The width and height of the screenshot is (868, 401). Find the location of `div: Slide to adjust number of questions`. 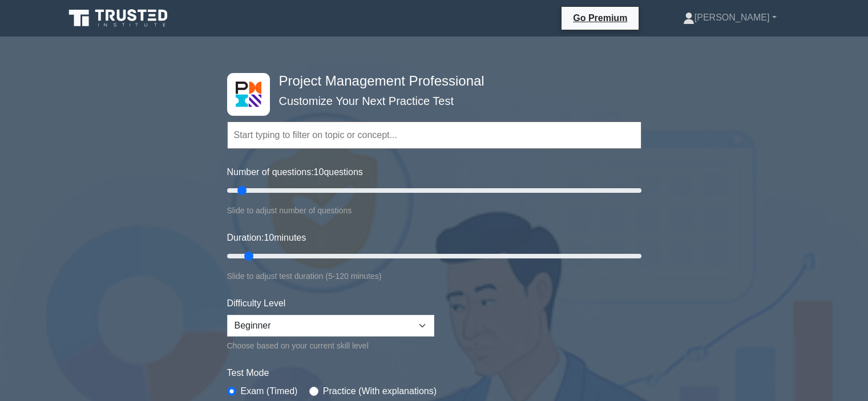

div: Slide to adjust number of questions is located at coordinates (434, 210).